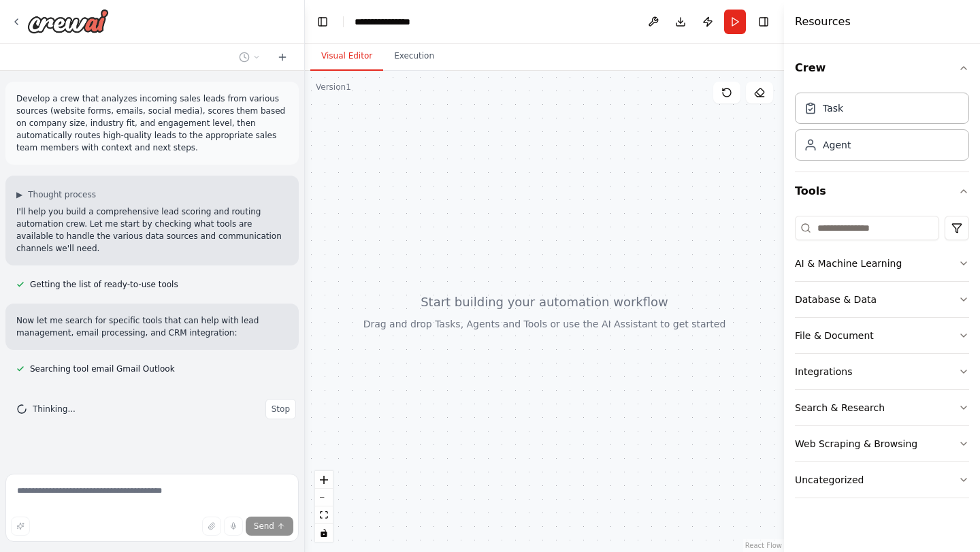 This screenshot has width=980, height=552. What do you see at coordinates (323, 22) in the screenshot?
I see `button: Hide left sidebar` at bounding box center [323, 22].